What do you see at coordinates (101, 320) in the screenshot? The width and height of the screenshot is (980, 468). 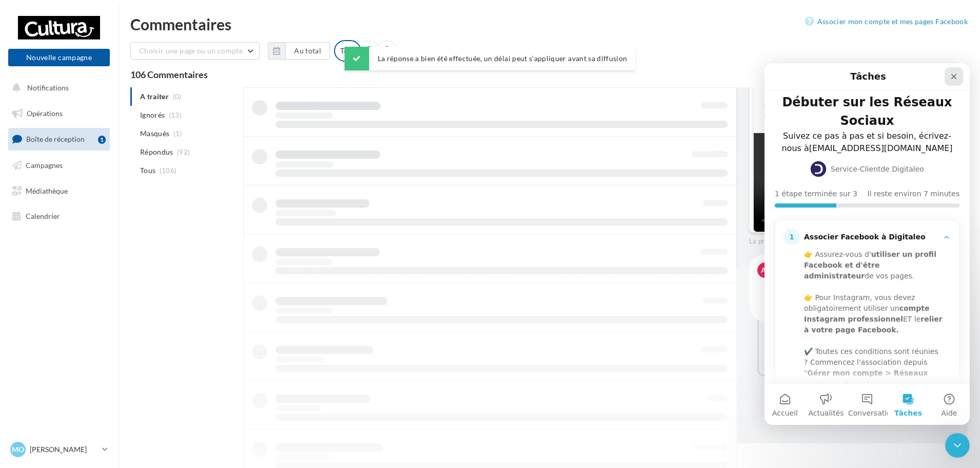 I see `b: Gérer mon compte > Réseaux sociaux> Comptes Facebook/Instagram` at bounding box center [101, 320].